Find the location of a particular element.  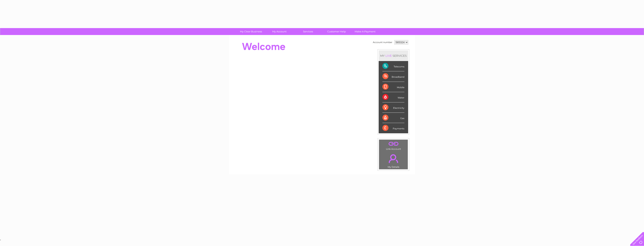

td: Account number is located at coordinates (383, 42).